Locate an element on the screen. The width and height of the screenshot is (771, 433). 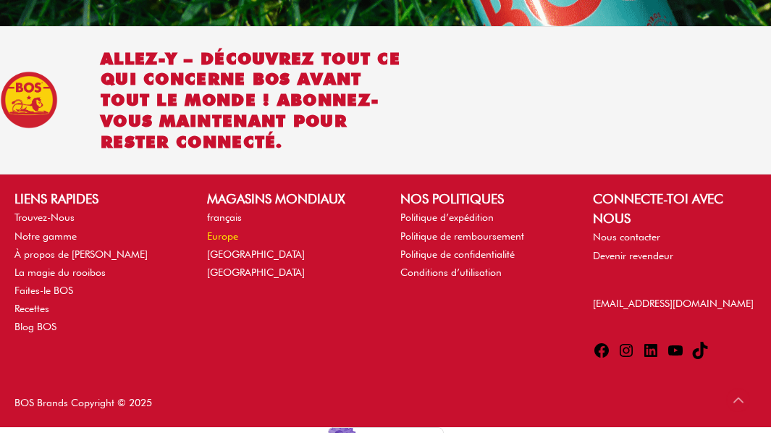
nav: LIENS RAPIDES is located at coordinates (96, 272).